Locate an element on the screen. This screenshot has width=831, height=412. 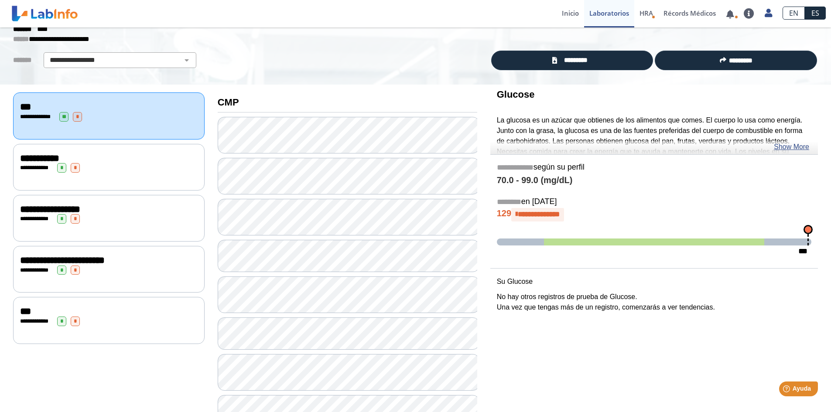
h4: 70.0 - 99.0 (mg/dL) is located at coordinates (654, 181).